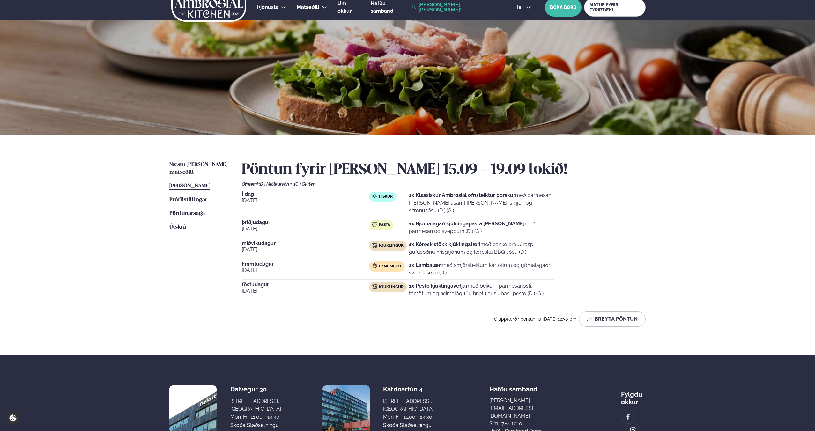 Image resolution: width=815 pixels, height=431 pixels. Describe the element at coordinates (444, 184) in the screenshot. I see `div: Ofnæmi:` at that location.